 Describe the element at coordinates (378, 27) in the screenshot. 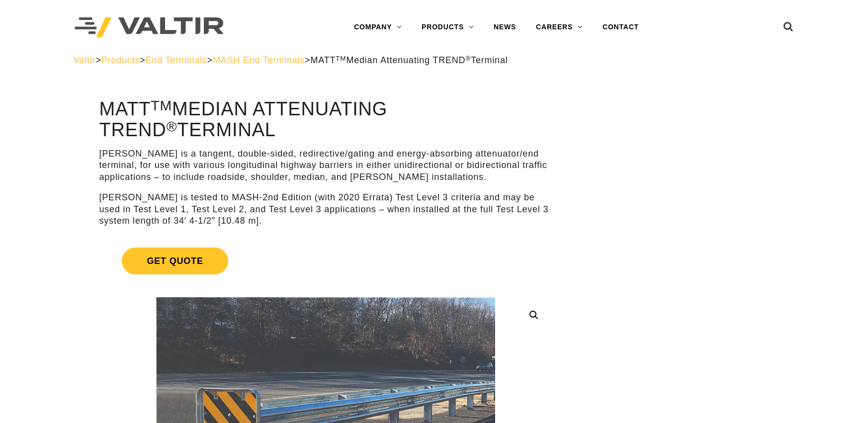

I see `a: COMPANY` at that location.